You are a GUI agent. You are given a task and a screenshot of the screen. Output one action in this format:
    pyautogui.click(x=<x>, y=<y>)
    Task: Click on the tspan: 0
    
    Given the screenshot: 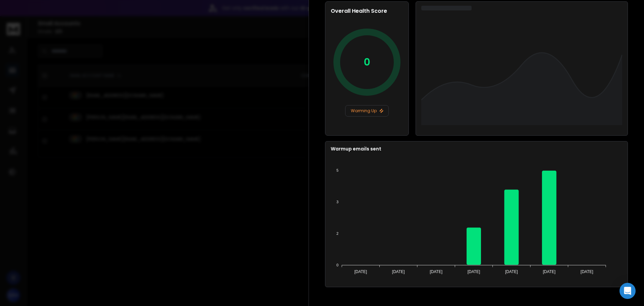 What is the action you would take?
    pyautogui.click(x=337, y=265)
    